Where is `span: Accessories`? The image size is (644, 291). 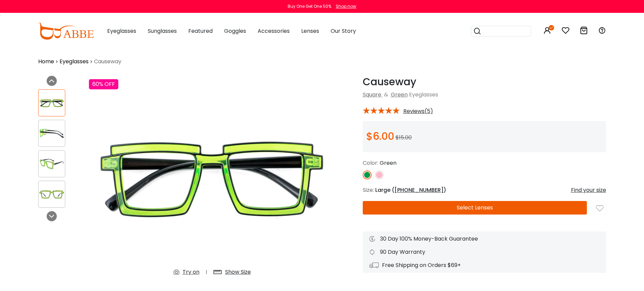 span: Accessories is located at coordinates (274, 31).